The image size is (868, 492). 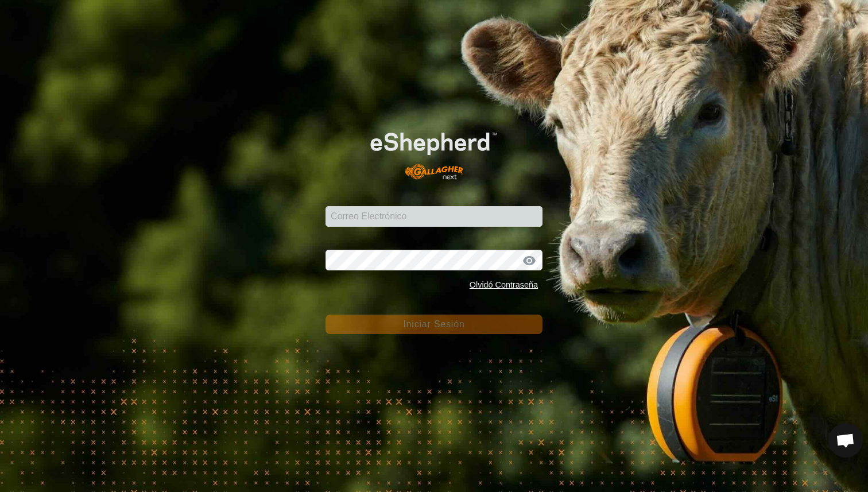 I want to click on span: Iniciar Sesión, so click(x=433, y=323).